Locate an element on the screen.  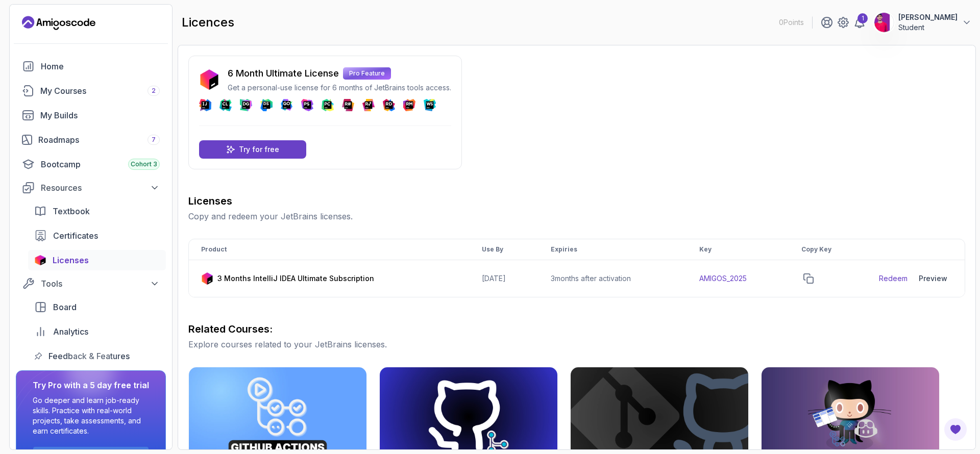
h2: licences is located at coordinates (208, 23).